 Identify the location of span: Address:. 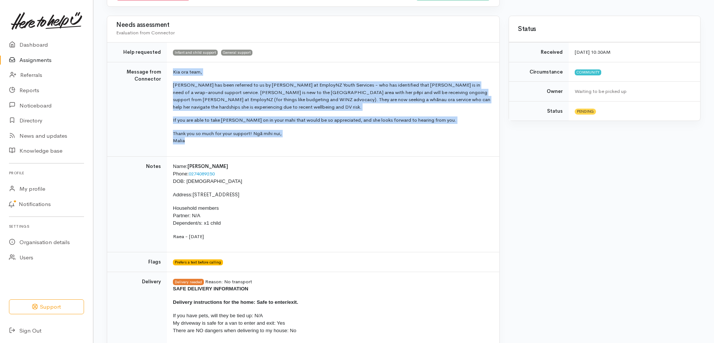
(183, 194).